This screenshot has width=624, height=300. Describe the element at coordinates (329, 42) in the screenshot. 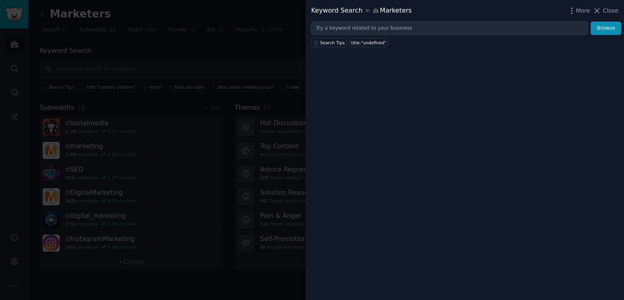

I see `button: Search Tips` at that location.